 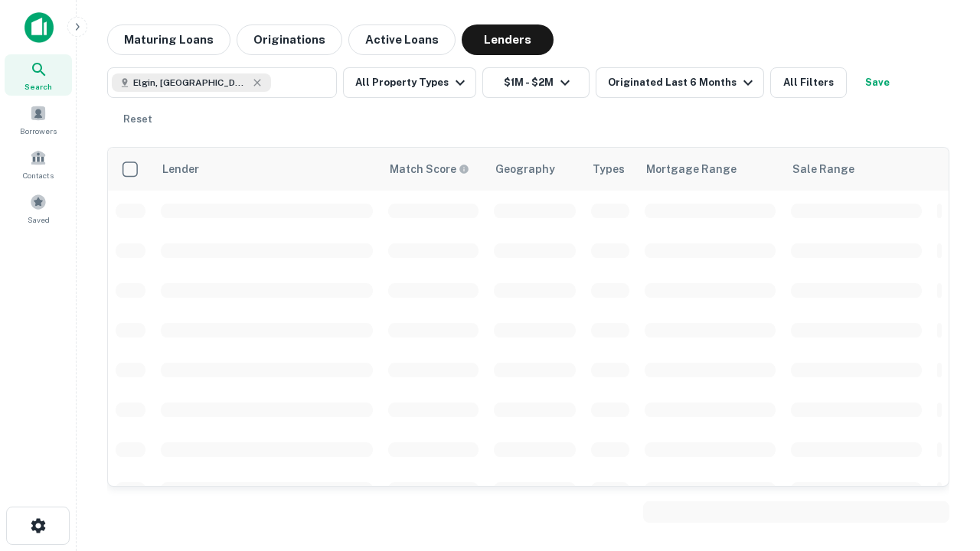 I want to click on div: Search, so click(x=38, y=75).